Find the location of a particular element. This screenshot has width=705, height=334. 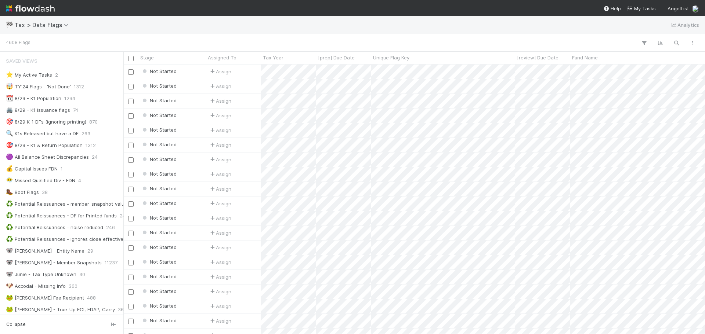

div: Potential Reissuances - DF for Printed funds is located at coordinates (61, 216).